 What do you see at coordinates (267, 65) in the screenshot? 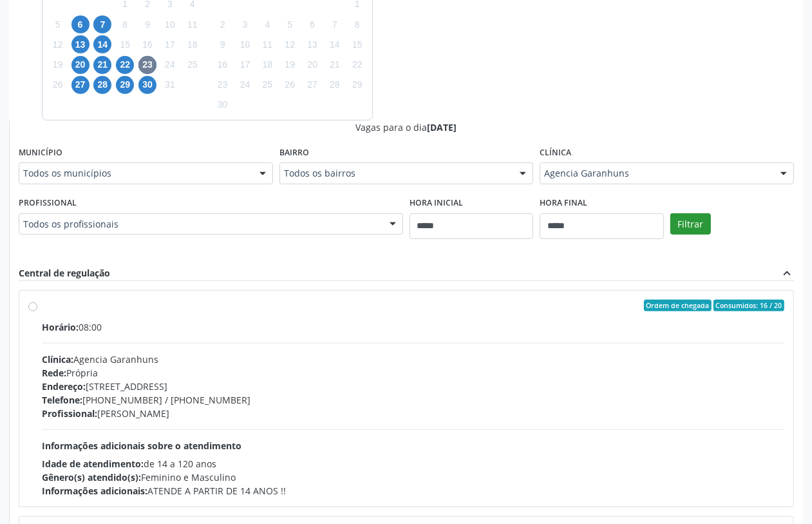
I see `span: terça-feira, 18 de novembro de 2025` at bounding box center [267, 65].